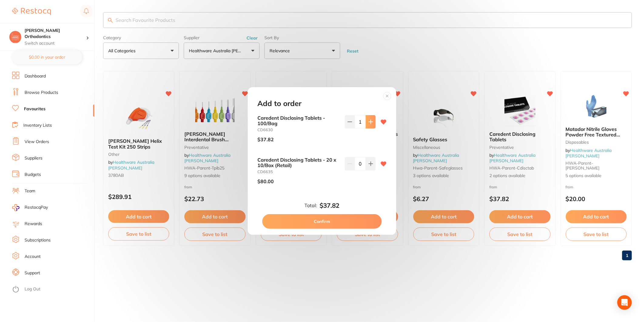 This screenshot has width=644, height=322. Describe the element at coordinates (312, 205) in the screenshot. I see `label: Total:` at that location.